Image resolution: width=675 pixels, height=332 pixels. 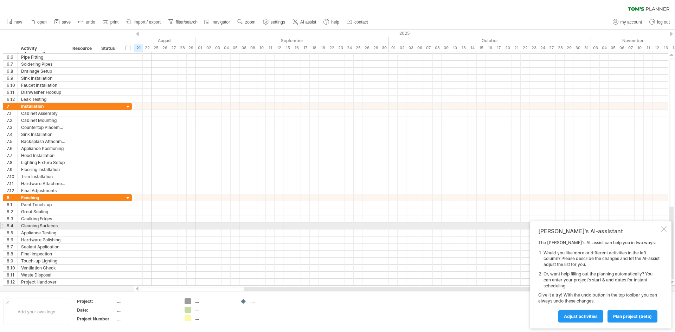 I want to click on span: contact, so click(x=361, y=22).